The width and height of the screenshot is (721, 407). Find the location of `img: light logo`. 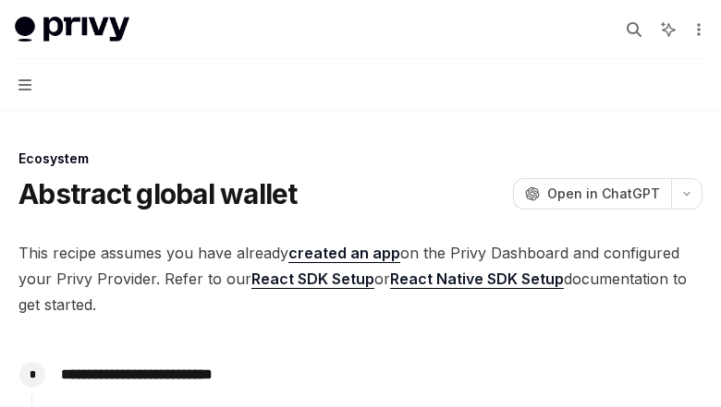

img: light logo is located at coordinates (72, 30).